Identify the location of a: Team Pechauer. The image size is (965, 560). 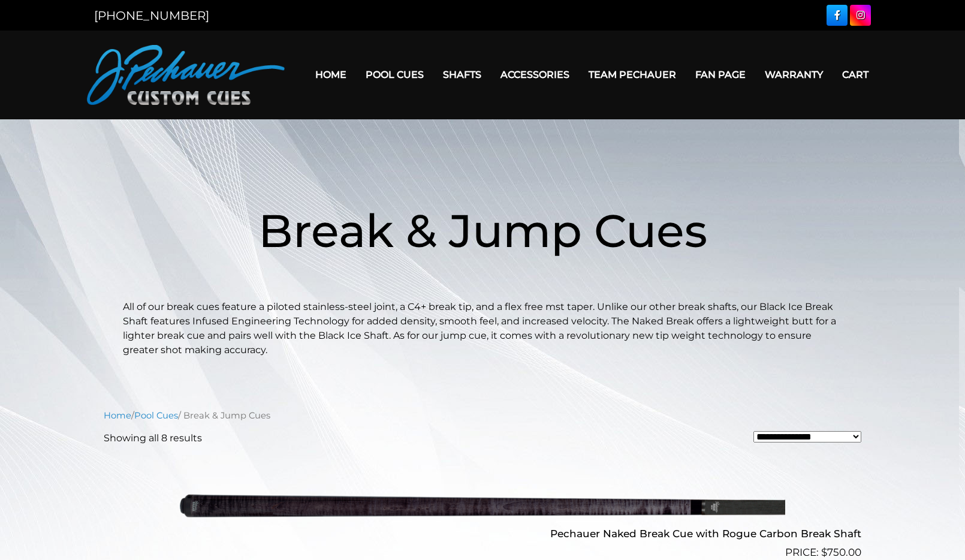
(633, 74).